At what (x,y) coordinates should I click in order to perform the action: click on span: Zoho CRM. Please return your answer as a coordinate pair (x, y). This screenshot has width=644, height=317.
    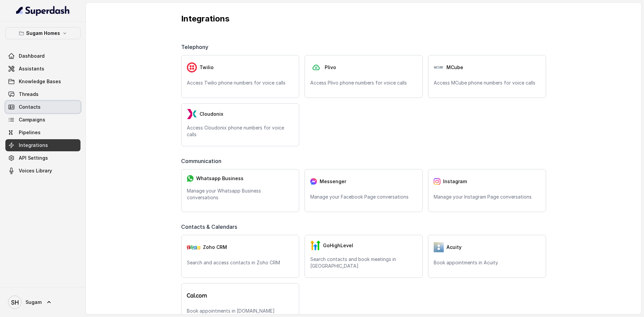
    Looking at the image, I should click on (215, 247).